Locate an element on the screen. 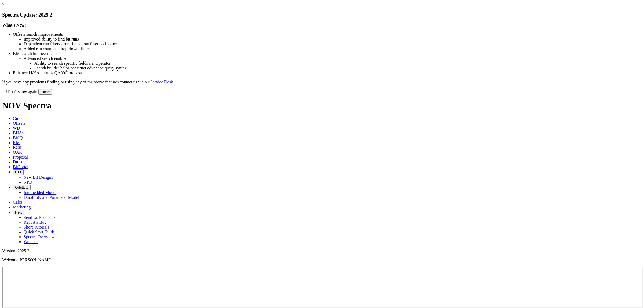 This screenshot has height=308, width=644. div: Version: 2025.2 is located at coordinates (322, 250).